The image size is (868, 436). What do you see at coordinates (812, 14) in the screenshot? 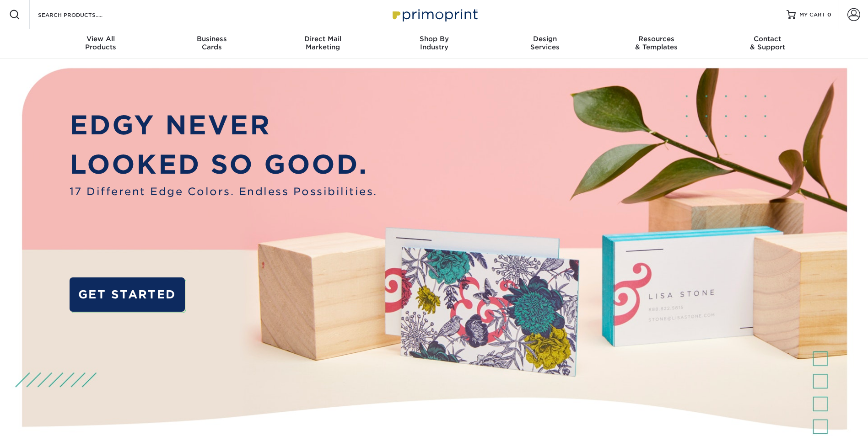
I see `span: MY CART` at bounding box center [812, 14].